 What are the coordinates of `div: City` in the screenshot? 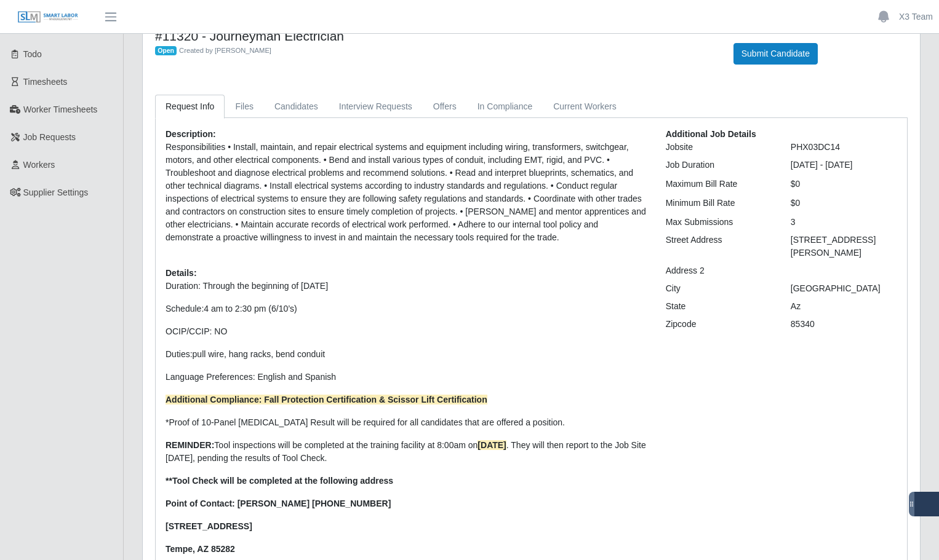 It's located at (719, 288).